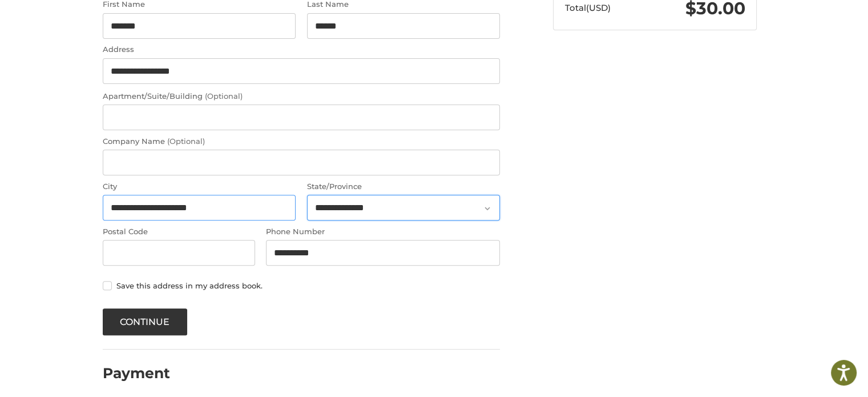 This screenshot has width=868, height=397. I want to click on button: Open LiveChat chat widget, so click(138, 22).